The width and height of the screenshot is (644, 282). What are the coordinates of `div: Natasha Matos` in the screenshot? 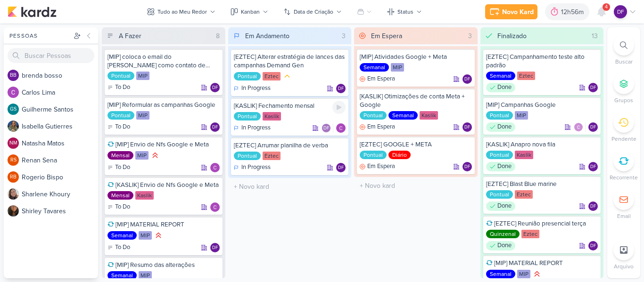 It's located at (13, 143).